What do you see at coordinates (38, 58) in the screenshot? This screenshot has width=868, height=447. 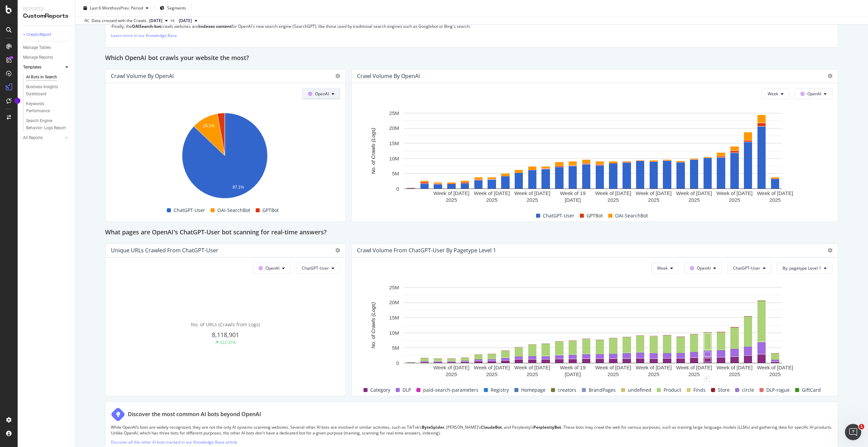 I see `div: Manage Reports` at bounding box center [38, 58].